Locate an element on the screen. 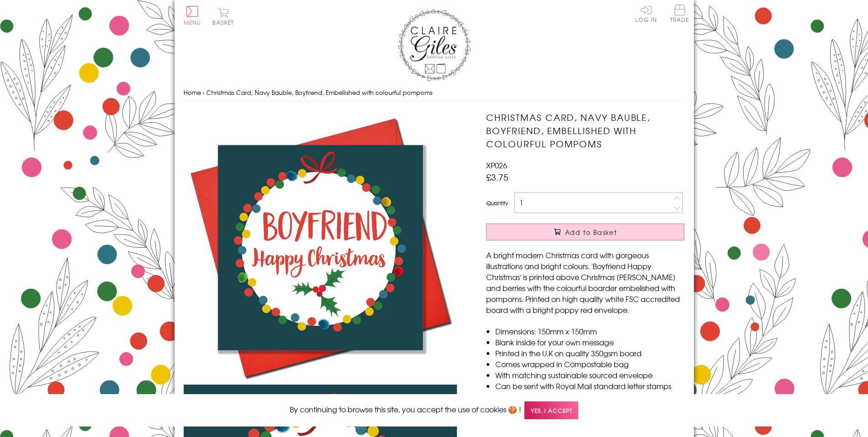 The width and height of the screenshot is (868, 437). li: Printed in the U.K on quality 350gsm board is located at coordinates (590, 353).